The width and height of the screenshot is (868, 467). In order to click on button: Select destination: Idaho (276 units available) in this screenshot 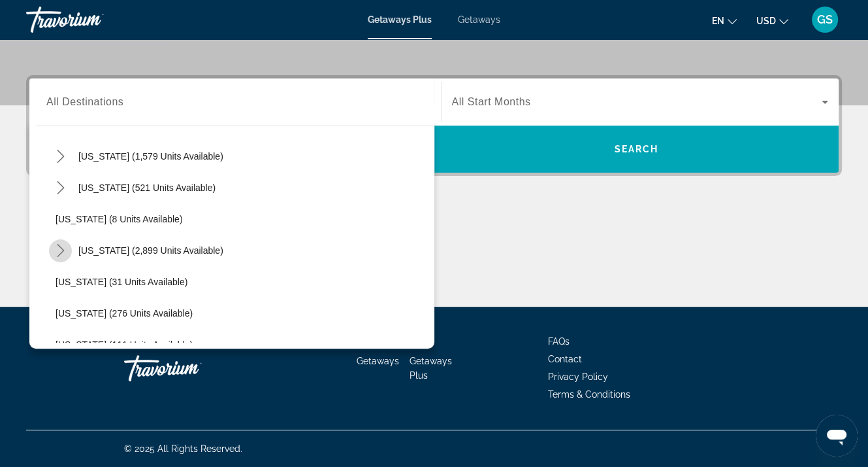, I will do `click(241, 314)`.